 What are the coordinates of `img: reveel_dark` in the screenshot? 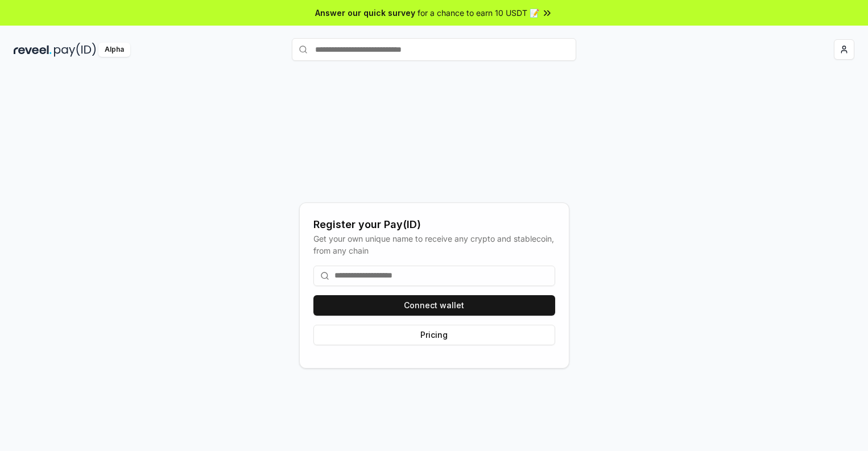 It's located at (33, 49).